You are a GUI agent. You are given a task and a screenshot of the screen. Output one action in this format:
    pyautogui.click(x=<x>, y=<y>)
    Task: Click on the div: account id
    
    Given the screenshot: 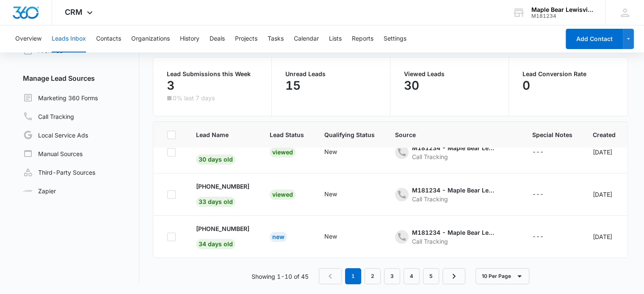 What is the action you would take?
    pyautogui.click(x=562, y=16)
    